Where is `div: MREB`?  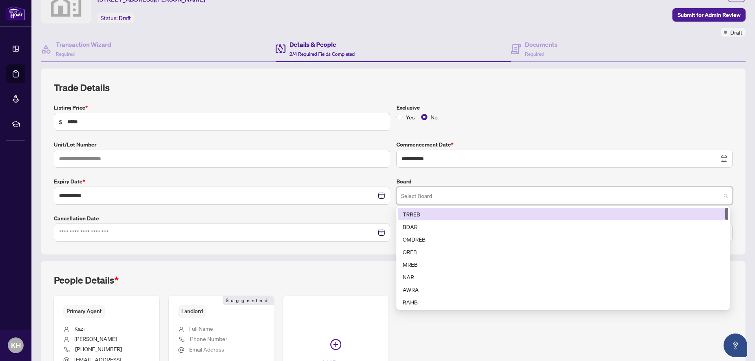
div: MREB is located at coordinates (563, 265).